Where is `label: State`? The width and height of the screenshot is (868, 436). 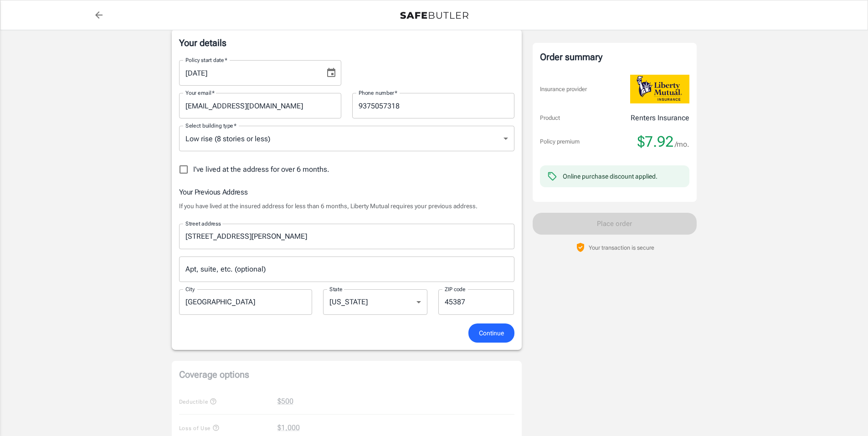 label: State is located at coordinates (336, 289).